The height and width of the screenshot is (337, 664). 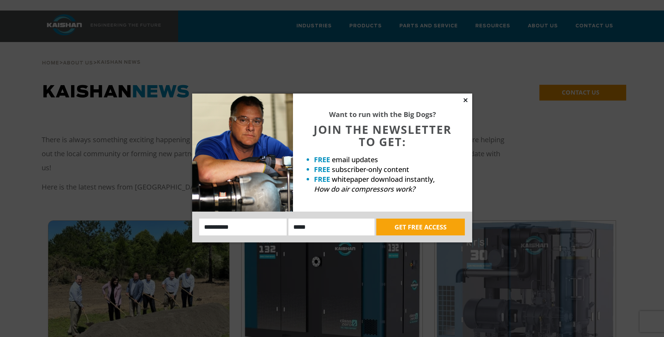 What do you see at coordinates (370, 169) in the screenshot?
I see `span: subscriber-only content` at bounding box center [370, 169].